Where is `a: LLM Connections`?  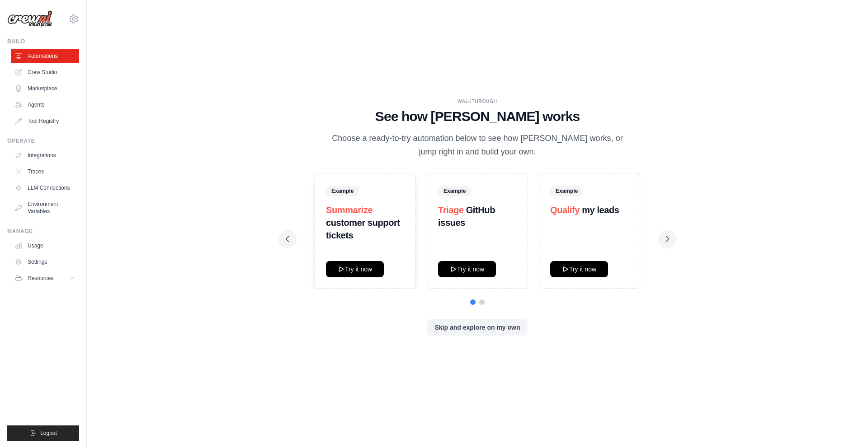
a: LLM Connections is located at coordinates (44, 188).